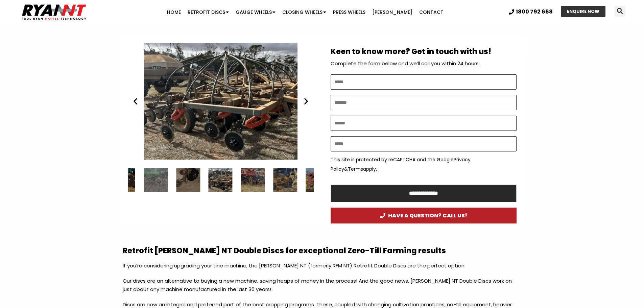 The width and height of the screenshot is (644, 308). Describe the element at coordinates (423, 164) in the screenshot. I see `p: This site is protected by reCAPTCHA and the Google & apply.` at that location.